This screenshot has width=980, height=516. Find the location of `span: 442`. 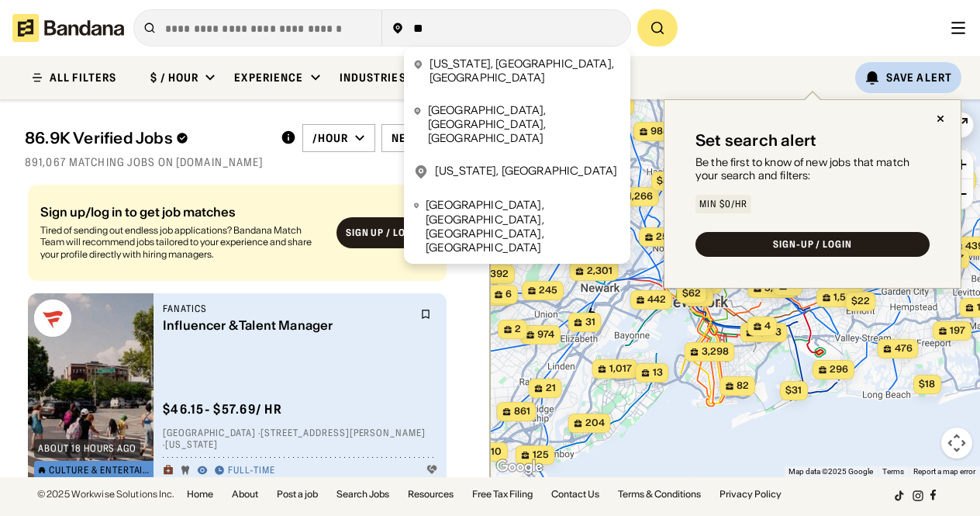

span: 442 is located at coordinates (657, 300).